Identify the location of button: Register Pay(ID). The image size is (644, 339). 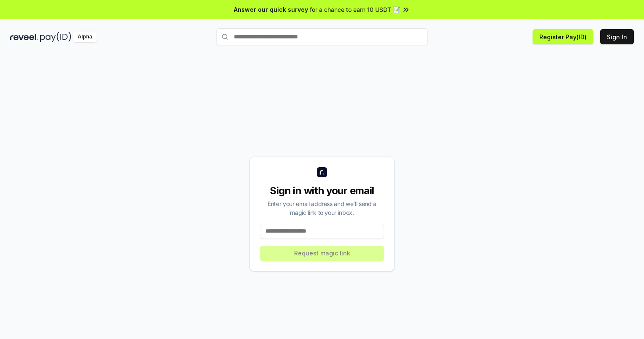
(563, 37).